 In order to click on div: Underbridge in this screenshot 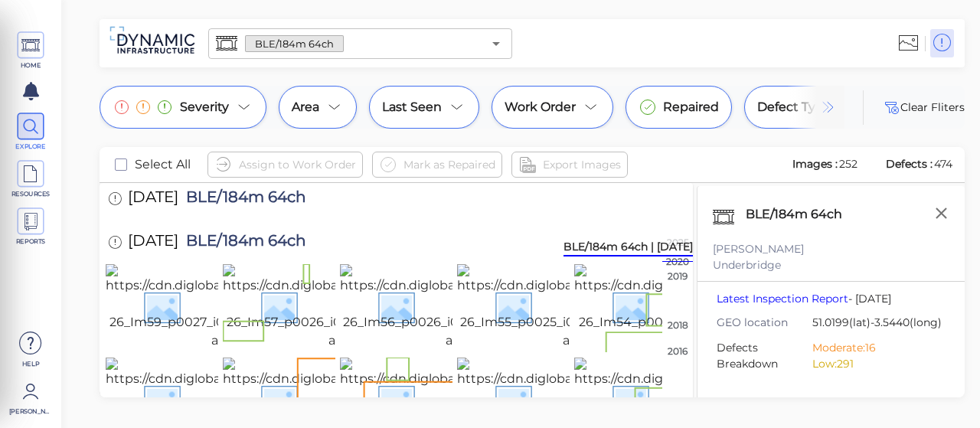, I will do `click(831, 265)`.